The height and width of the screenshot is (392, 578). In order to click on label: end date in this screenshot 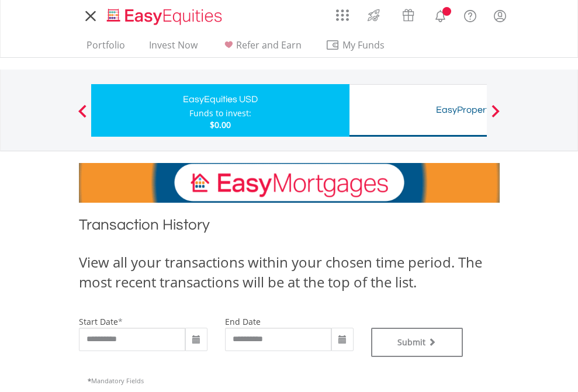, I will do `click(243, 321)`.